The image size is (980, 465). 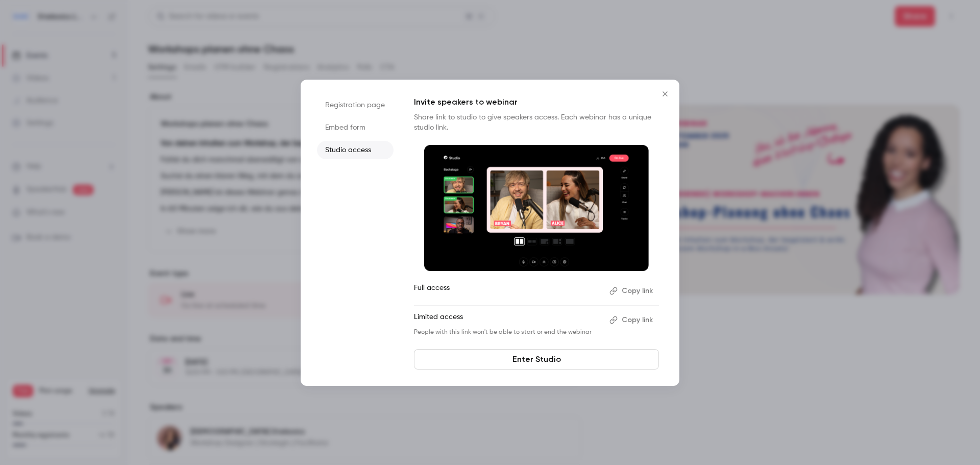 What do you see at coordinates (536, 360) in the screenshot?
I see `a: Enter Studio` at bounding box center [536, 360].